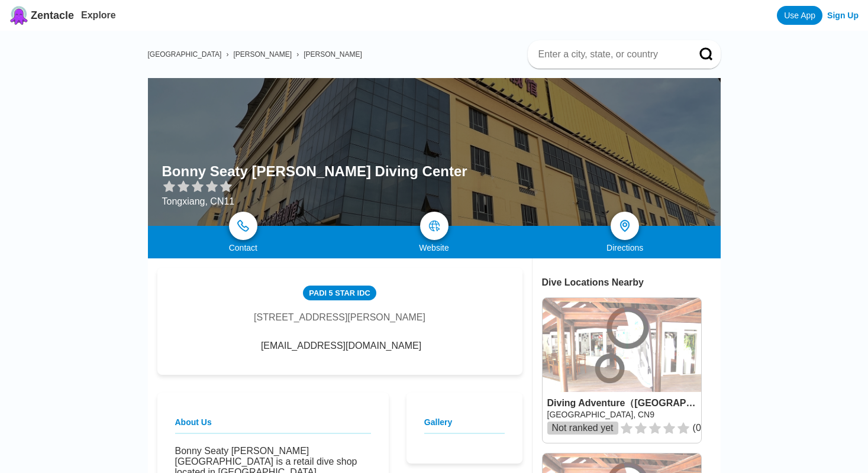  What do you see at coordinates (339, 293) in the screenshot?
I see `div: PADI 5 Star IDC` at bounding box center [339, 293].